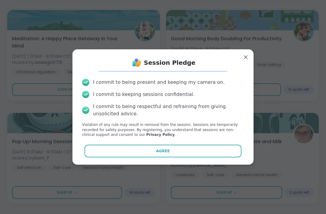 The width and height of the screenshot is (326, 214). I want to click on div: I commit to being present and keeping my camera on., so click(159, 82).